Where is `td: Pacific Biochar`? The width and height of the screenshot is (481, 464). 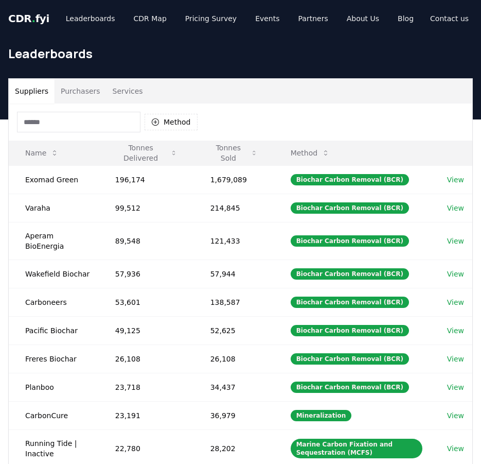
td: Pacific Biochar is located at coordinates (54, 330).